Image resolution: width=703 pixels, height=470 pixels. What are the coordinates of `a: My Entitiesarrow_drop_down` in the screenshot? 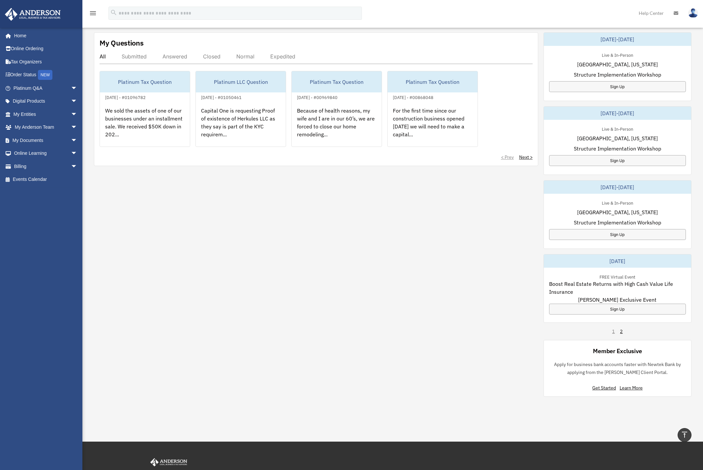 It's located at (46, 114).